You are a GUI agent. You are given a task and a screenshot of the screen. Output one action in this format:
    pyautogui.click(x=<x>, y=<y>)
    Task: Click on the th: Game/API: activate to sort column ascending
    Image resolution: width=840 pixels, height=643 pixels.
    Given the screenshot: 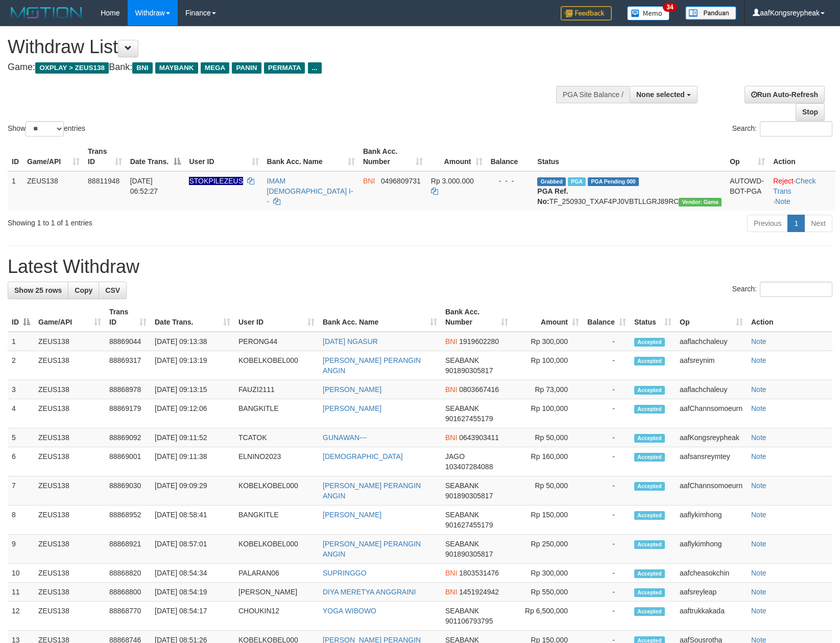 What is the action you would take?
    pyautogui.click(x=53, y=157)
    